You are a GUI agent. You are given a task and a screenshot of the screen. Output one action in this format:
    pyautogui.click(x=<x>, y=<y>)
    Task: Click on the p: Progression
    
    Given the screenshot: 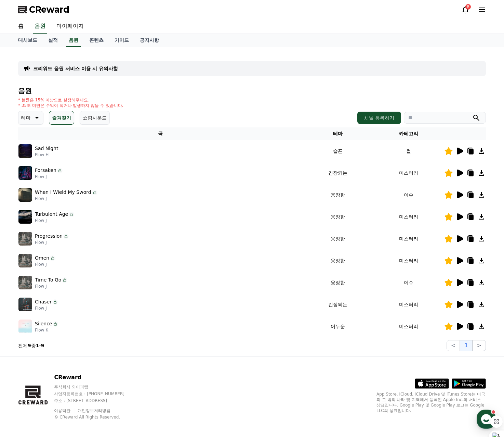 What is the action you would take?
    pyautogui.click(x=49, y=236)
    